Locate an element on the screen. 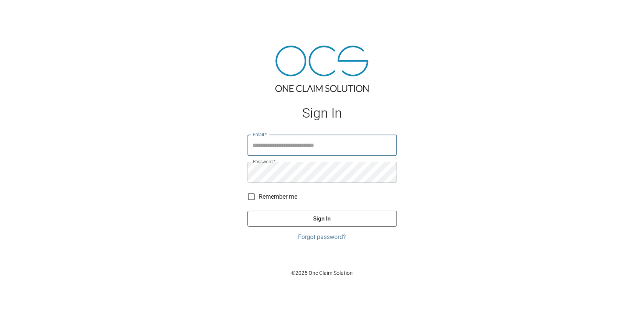  h1: Sign In is located at coordinates (322, 113).